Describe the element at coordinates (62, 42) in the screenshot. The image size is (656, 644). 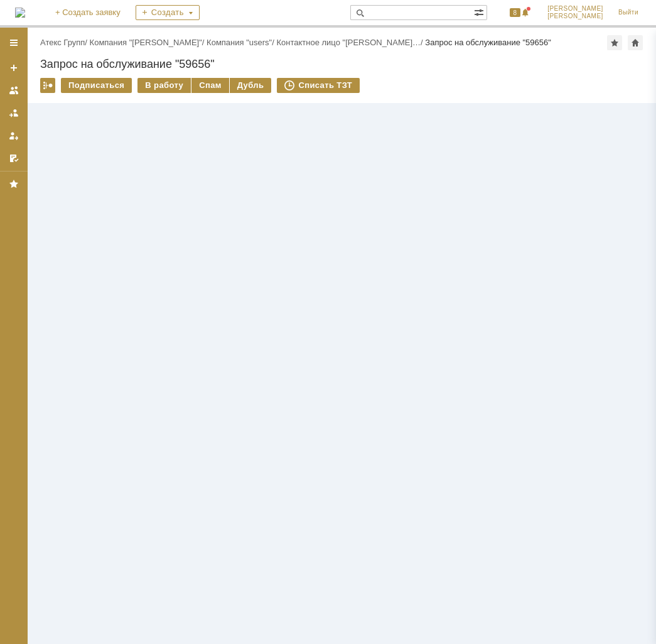
I see `a: Атекс Групп` at that location.